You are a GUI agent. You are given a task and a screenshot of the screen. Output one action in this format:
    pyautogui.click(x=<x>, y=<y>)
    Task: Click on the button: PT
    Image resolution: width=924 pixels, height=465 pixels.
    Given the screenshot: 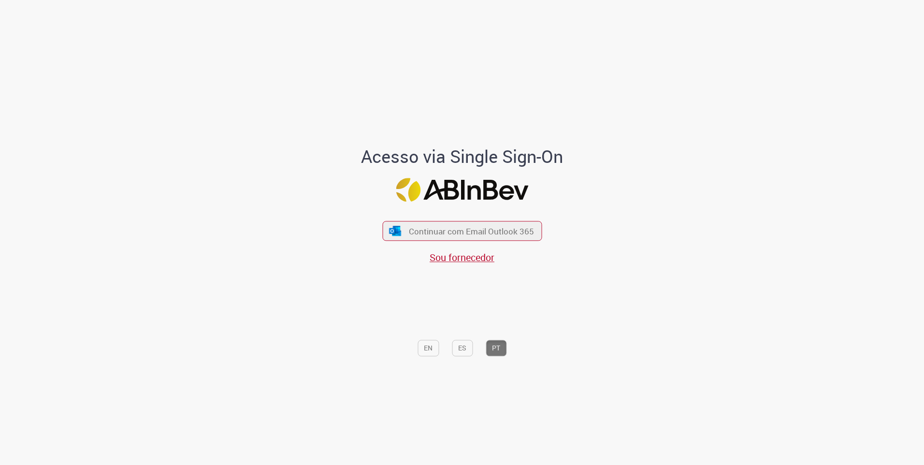 What is the action you would take?
    pyautogui.click(x=496, y=348)
    